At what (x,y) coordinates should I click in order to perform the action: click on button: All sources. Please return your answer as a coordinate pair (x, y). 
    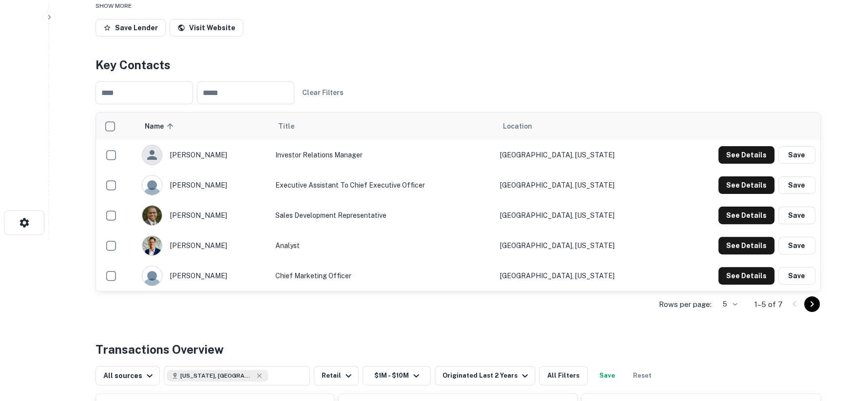
    Looking at the image, I should click on (128, 376).